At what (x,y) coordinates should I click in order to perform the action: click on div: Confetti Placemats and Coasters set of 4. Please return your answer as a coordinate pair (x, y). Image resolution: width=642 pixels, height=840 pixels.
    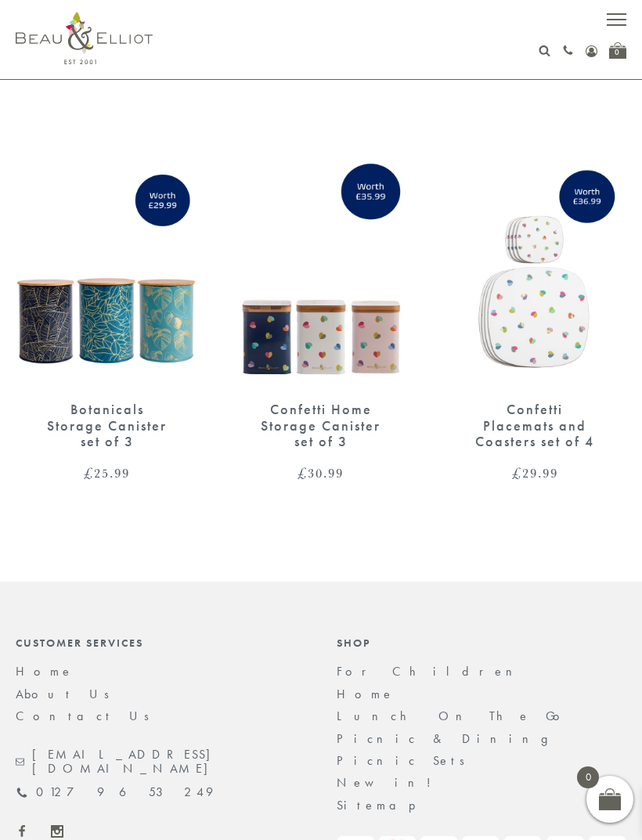
    Looking at the image, I should click on (535, 426).